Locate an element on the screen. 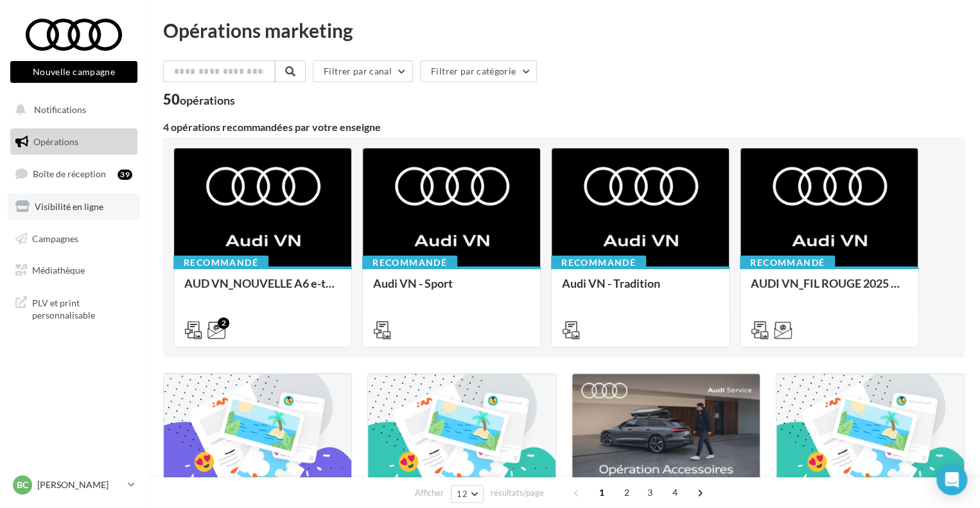 The width and height of the screenshot is (980, 508). button: 12 is located at coordinates (467, 494).